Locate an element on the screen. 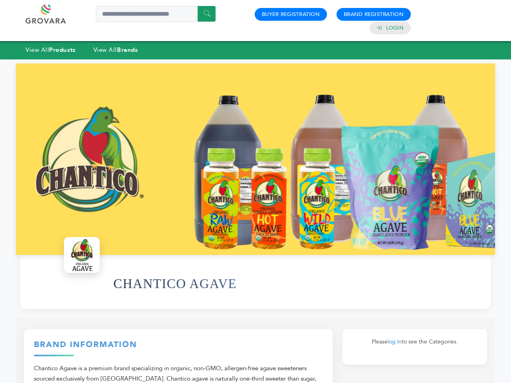 This screenshot has width=511, height=383. a: View AllBrands is located at coordinates (116, 50).